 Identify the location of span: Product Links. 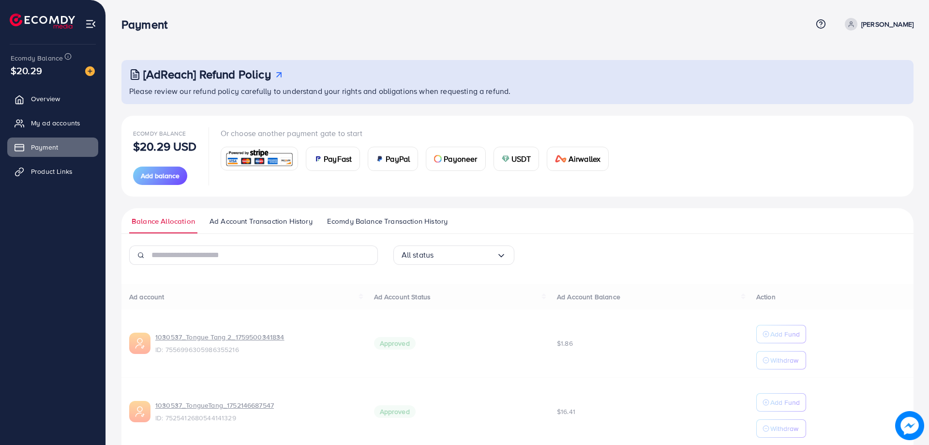
(52, 171).